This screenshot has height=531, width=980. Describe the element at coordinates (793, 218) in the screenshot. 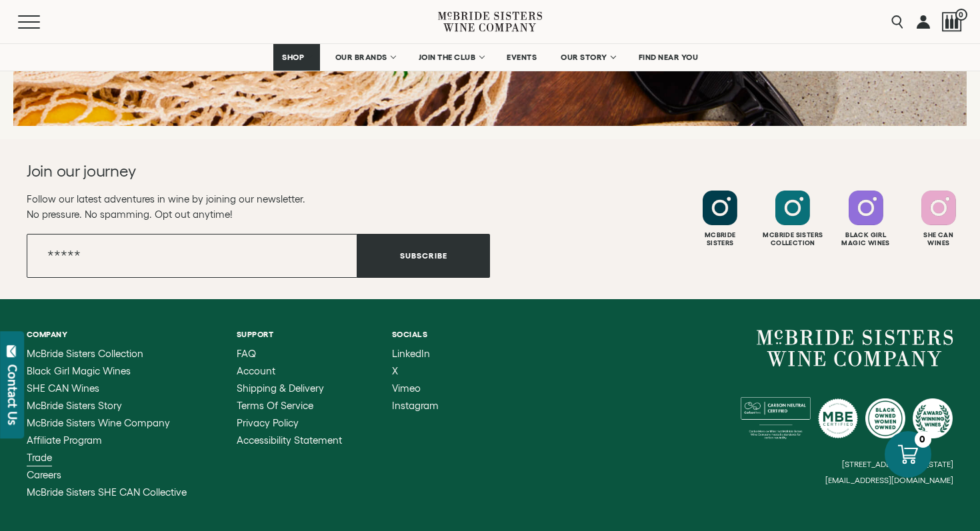

I see `a: Follow McBride Sisters Collection on Instagram Mcbride SistersCollection` at that location.